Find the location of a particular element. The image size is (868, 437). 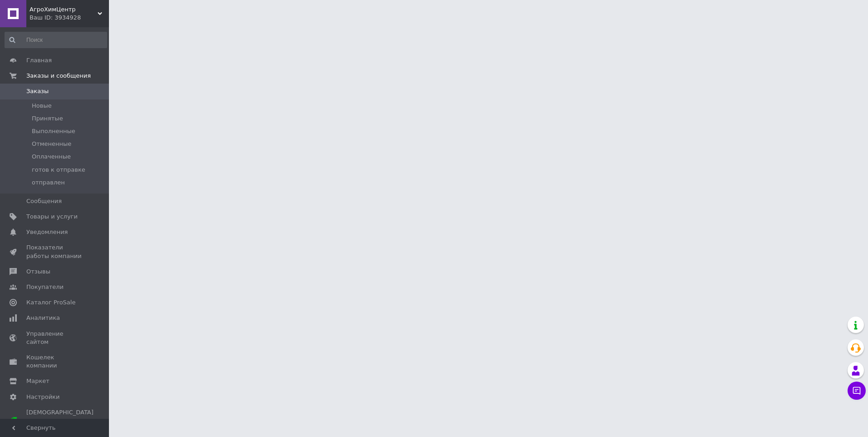

span: Показатели работы компании is located at coordinates (55, 252).